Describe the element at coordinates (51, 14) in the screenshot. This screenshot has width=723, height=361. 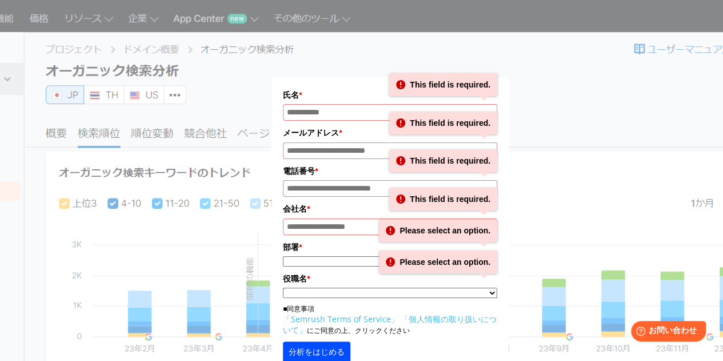
I see `span: お問い合わせ` at that location.